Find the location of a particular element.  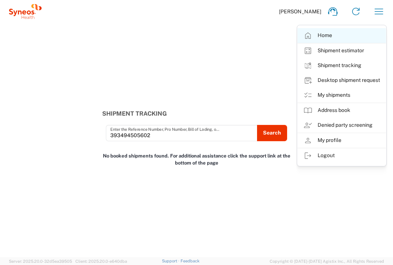

a: Feedback is located at coordinates (190, 261).